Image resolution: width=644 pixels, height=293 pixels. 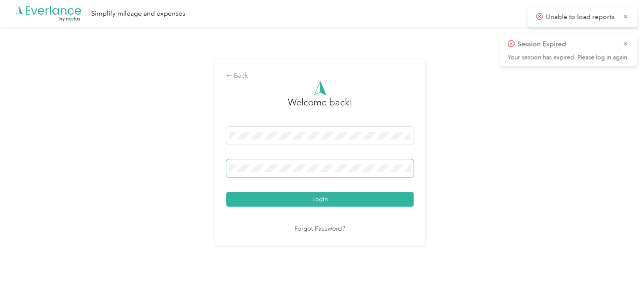 What do you see at coordinates (581, 17) in the screenshot?
I see `p: Unable to load reports` at bounding box center [581, 17].